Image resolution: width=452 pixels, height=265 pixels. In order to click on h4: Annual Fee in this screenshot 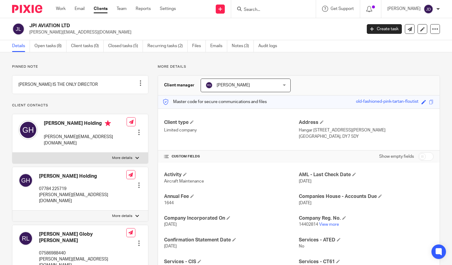, I will do `click(232, 196)`.